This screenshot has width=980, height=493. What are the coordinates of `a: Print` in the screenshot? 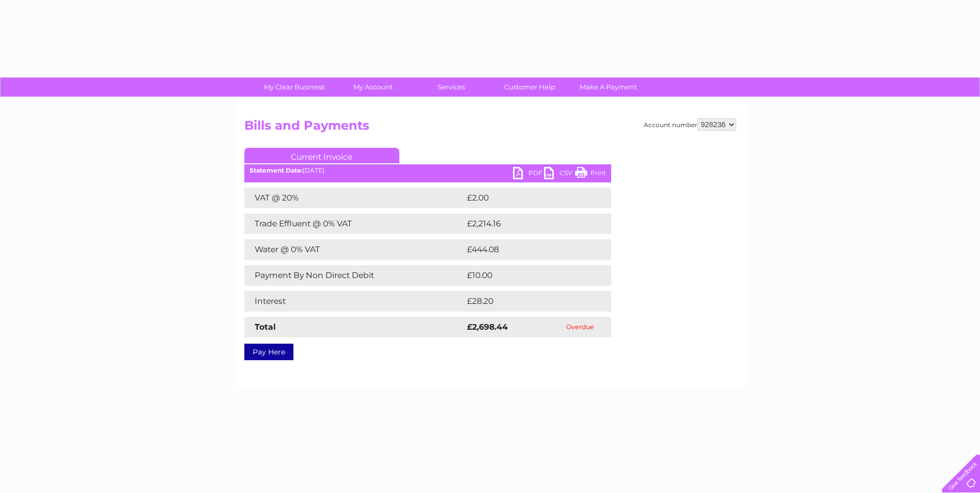 It's located at (590, 174).